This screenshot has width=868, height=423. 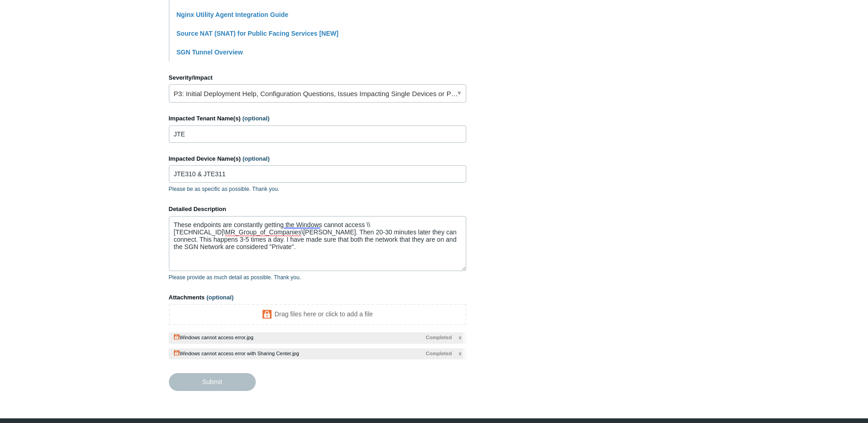 What do you see at coordinates (210, 52) in the screenshot?
I see `a: SGN Tunnel Overview` at bounding box center [210, 52].